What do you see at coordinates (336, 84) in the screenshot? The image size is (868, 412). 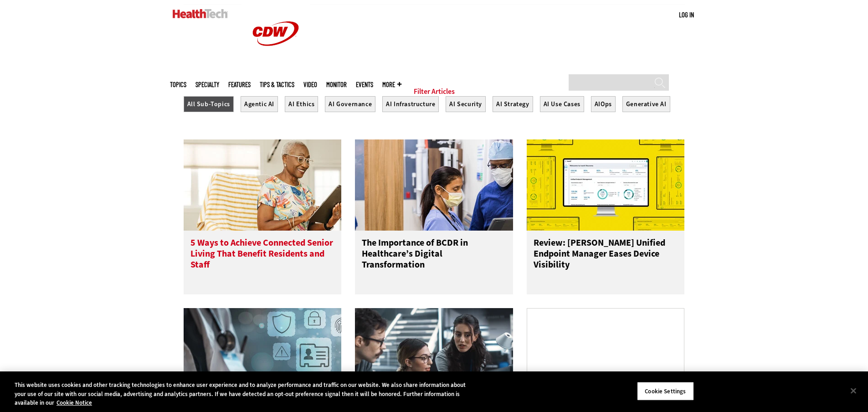 I see `a: MonITor` at bounding box center [336, 84].